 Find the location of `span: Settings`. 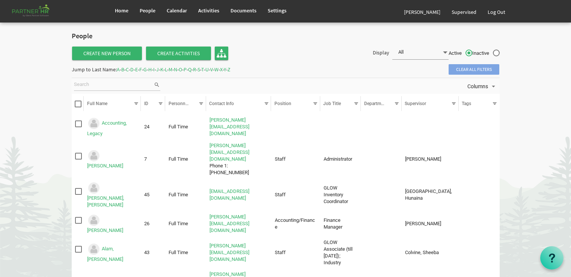

span: Settings is located at coordinates (277, 11).